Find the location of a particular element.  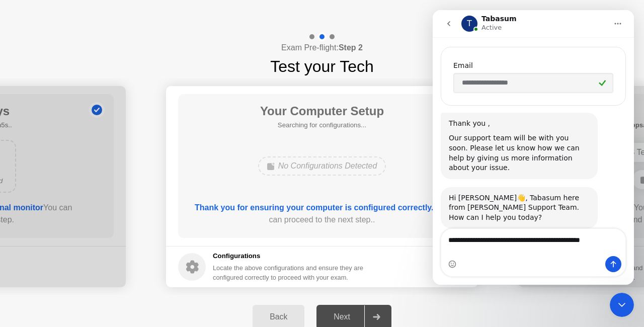

h5: Searching for configurations... is located at coordinates (322, 125).